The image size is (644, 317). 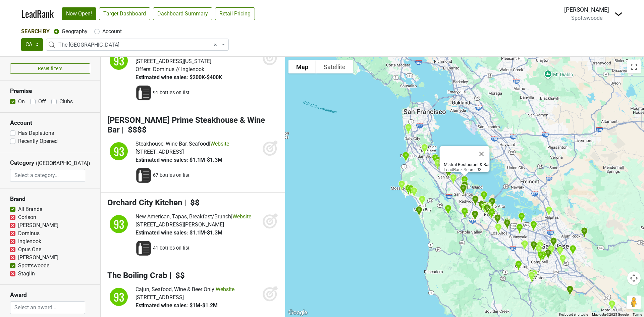 What do you see at coordinates (484, 207) in the screenshot?
I see `div: Stanford Park Hotel` at bounding box center [484, 207].